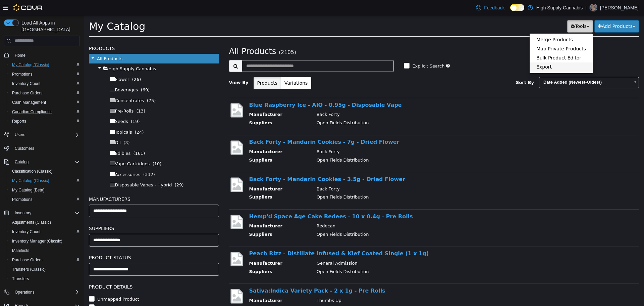 The width and height of the screenshot is (644, 306). What do you see at coordinates (594, 8) in the screenshot?
I see `div: Andy Froneman-Delawski` at bounding box center [594, 8].